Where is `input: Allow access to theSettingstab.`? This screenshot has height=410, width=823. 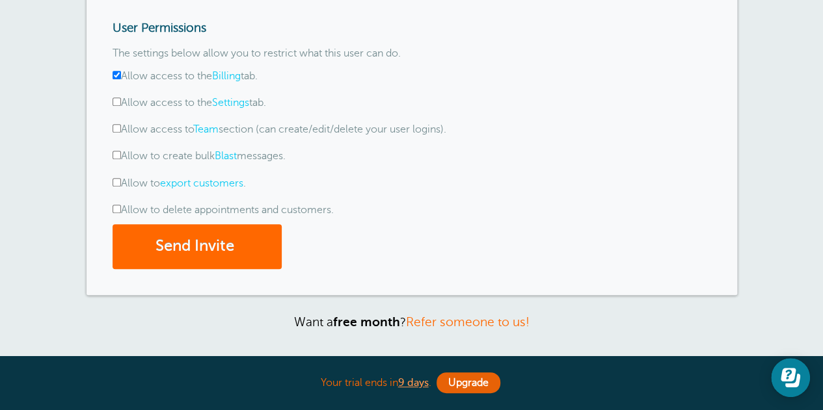
input: Allow access to theSettingstab. is located at coordinates (116, 101).